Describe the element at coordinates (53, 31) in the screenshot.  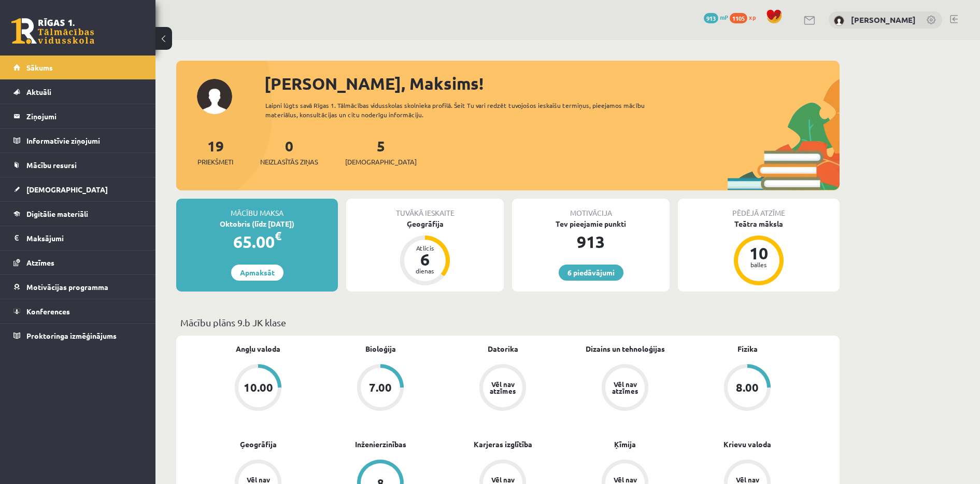
I see `a: Rīgas 1. Tālmācības vidusskola` at that location.